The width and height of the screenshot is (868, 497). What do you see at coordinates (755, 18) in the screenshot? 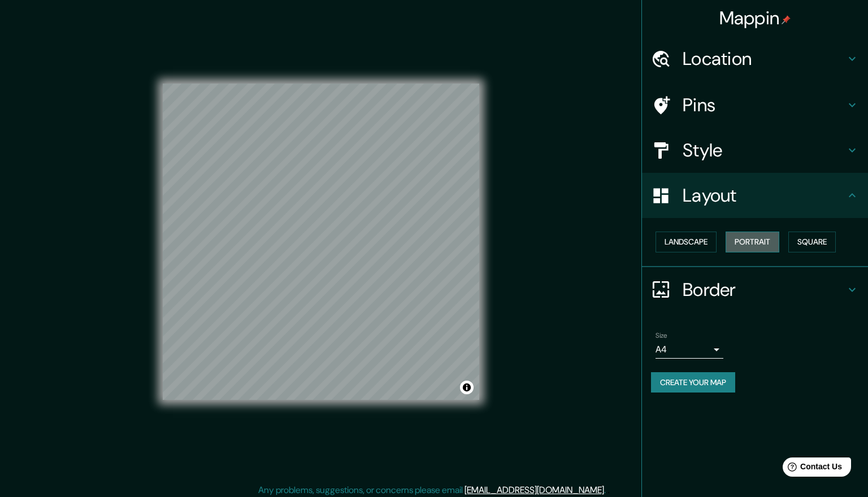
I see `h4: Mappin` at bounding box center [755, 18].